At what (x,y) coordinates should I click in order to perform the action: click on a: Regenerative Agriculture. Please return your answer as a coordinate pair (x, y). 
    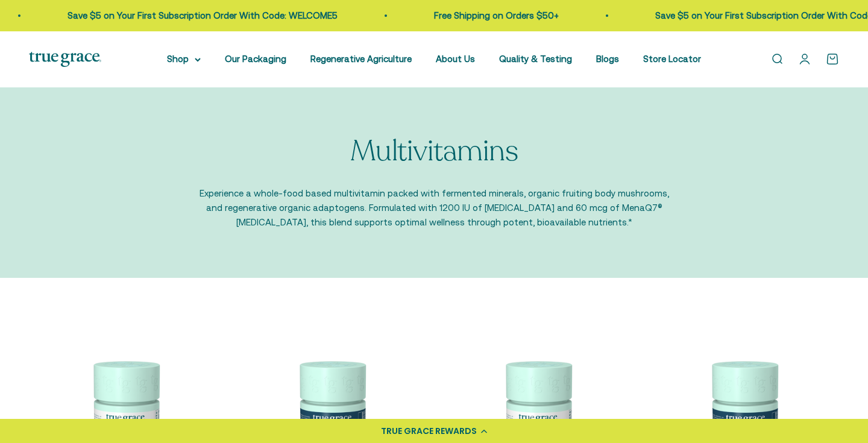
    Looking at the image, I should click on (361, 59).